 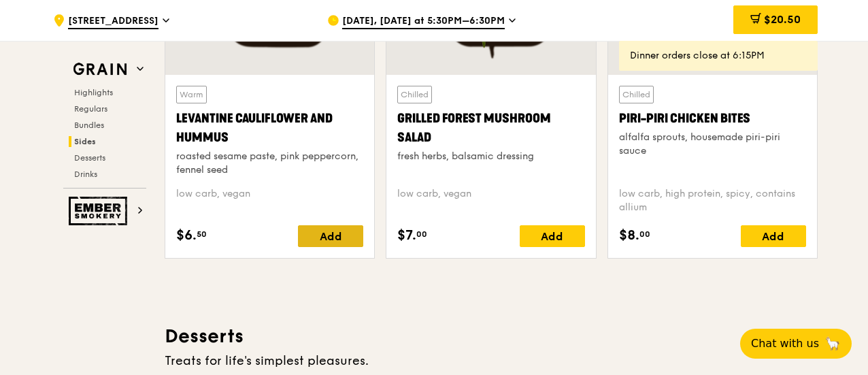 I want to click on span: $6., so click(x=186, y=236).